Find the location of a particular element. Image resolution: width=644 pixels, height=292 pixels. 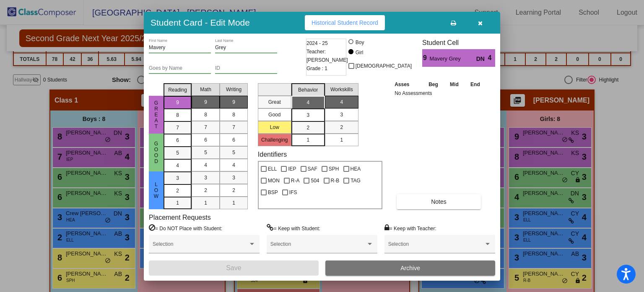

h3: Student Cell is located at coordinates (459, 43).